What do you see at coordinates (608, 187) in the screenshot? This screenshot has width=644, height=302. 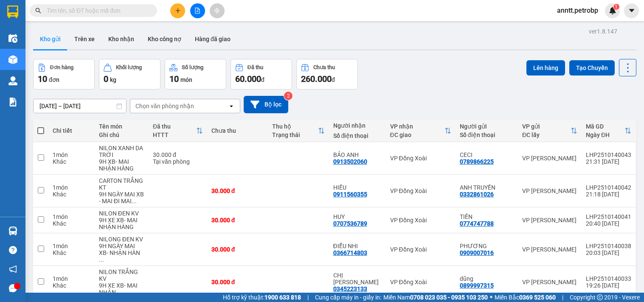 I see `div: LHP2510140042` at bounding box center [608, 187].